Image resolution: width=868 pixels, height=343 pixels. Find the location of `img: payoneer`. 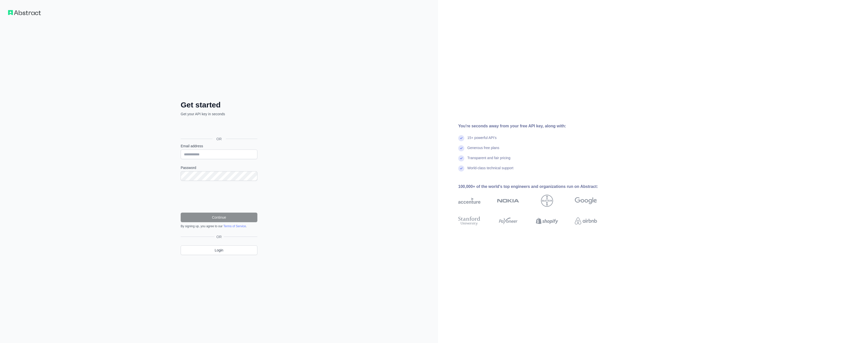

img: payoneer is located at coordinates (508, 221).